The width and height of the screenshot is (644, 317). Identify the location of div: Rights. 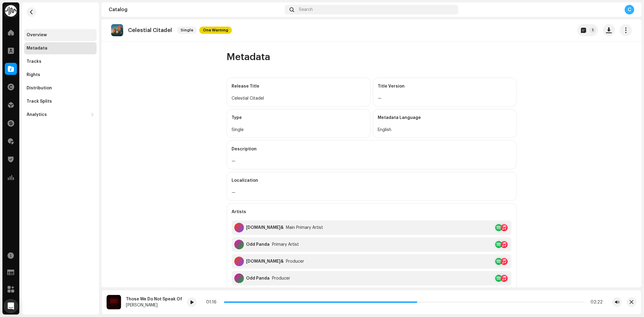
(33, 75).